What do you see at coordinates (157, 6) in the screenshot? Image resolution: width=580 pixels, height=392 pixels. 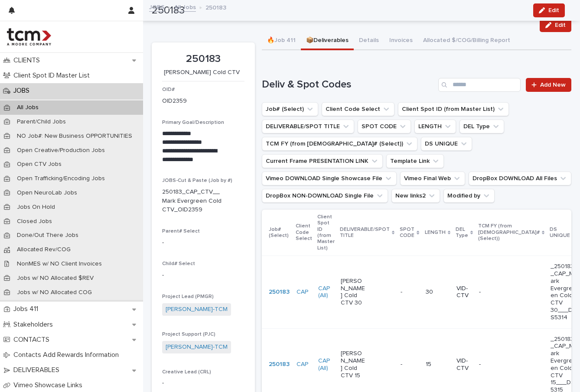 I see `a: JOBS` at bounding box center [157, 6].